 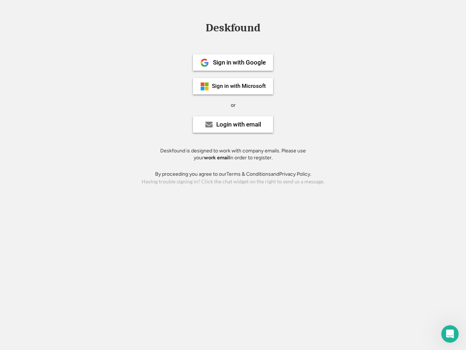 I want to click on a: Privacy Policy., so click(x=295, y=174).